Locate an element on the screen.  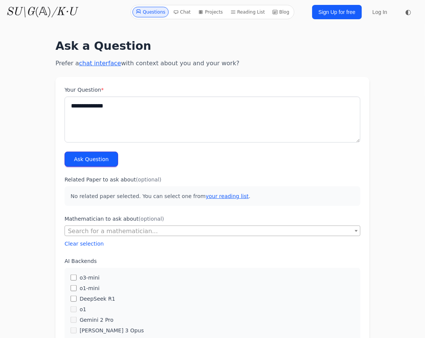
i: /K·U is located at coordinates (64, 12).